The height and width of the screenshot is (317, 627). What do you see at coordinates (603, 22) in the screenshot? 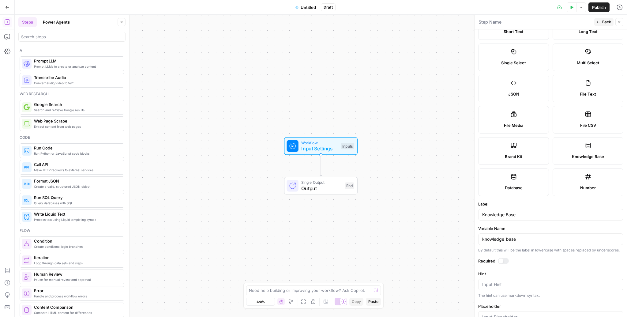
I see `button: Back` at bounding box center [603, 22].